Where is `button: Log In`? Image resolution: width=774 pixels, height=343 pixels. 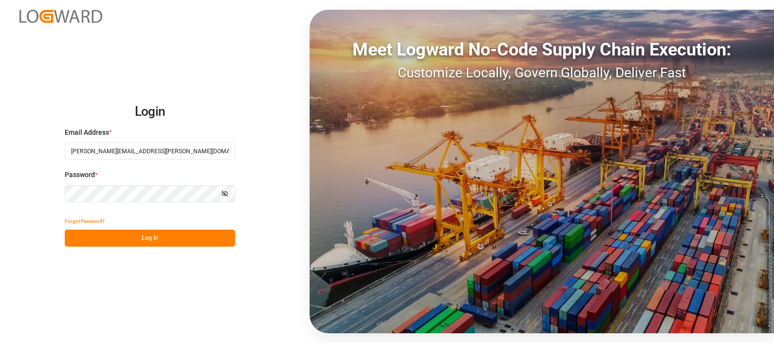 button: Log In is located at coordinates (150, 238).